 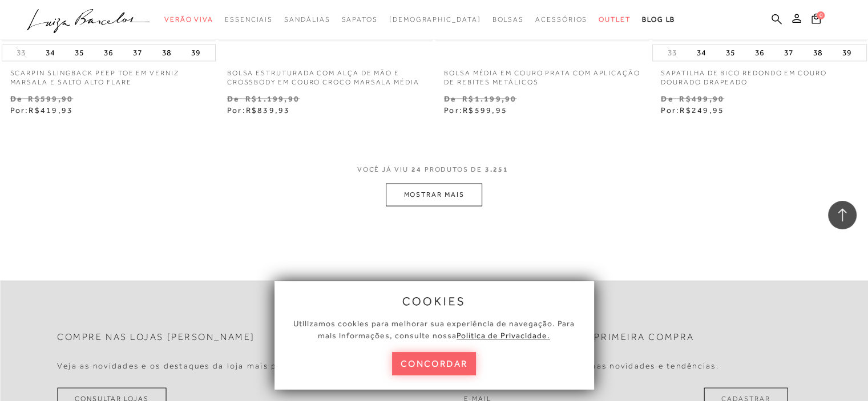 What do you see at coordinates (416, 169) in the screenshot?
I see `span: 24` at bounding box center [416, 169].